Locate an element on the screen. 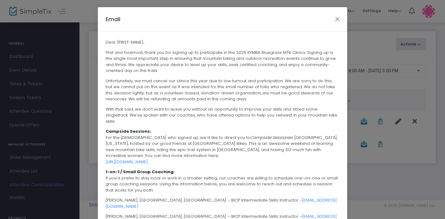 This screenshot has height=219, width=445. p: First and foremost, thank you for signing up to participate in the 2025 KYMBA Bluegrass MTB Clini... is located at coordinates (222, 62).